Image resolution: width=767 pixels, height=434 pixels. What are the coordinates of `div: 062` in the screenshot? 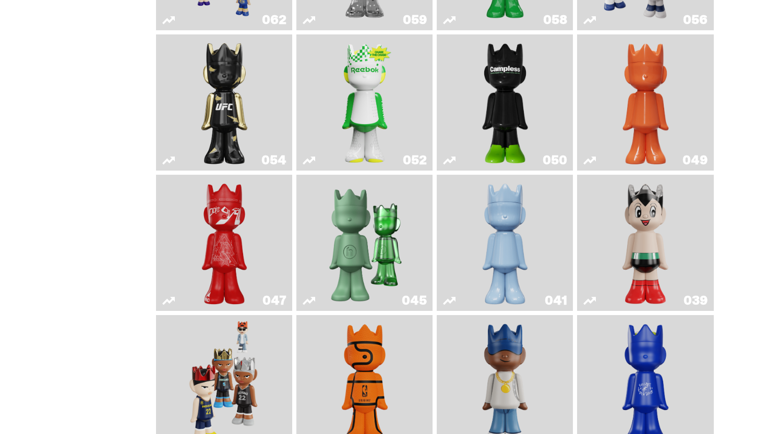 It's located at (274, 20).